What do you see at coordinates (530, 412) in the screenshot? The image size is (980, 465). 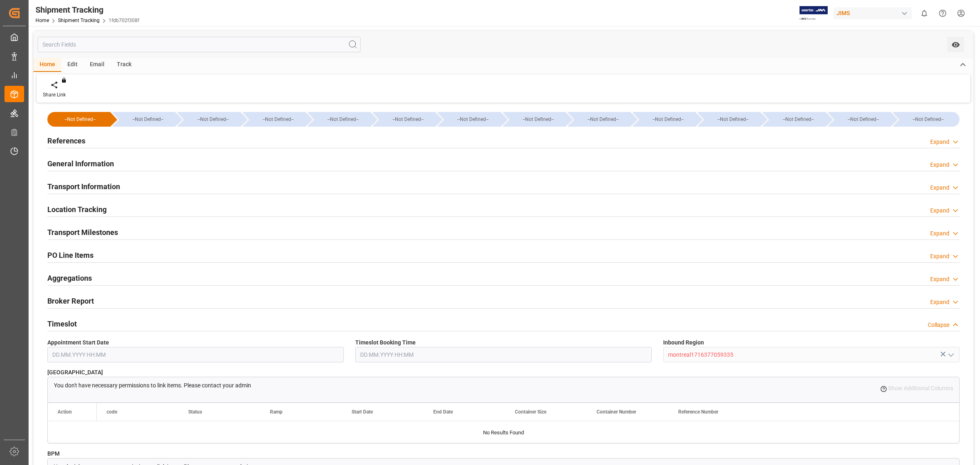 I see `span: Container Size` at bounding box center [530, 412].